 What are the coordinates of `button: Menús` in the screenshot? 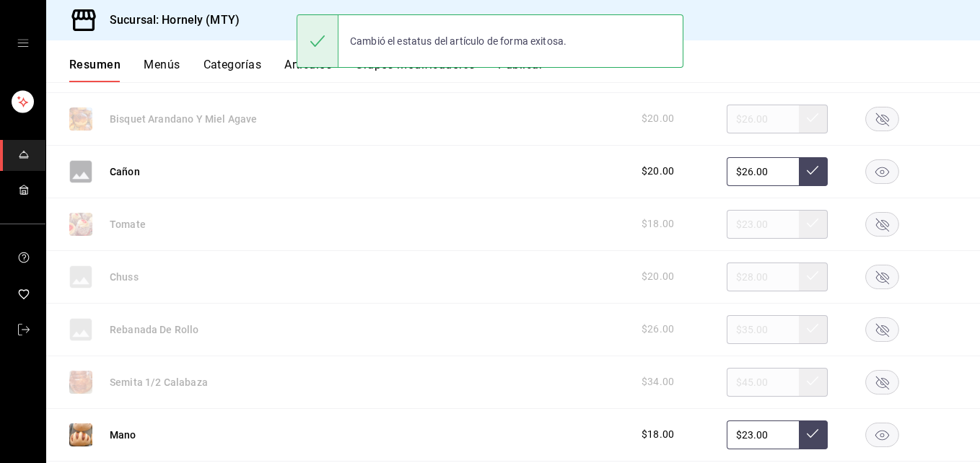 It's located at (162, 70).